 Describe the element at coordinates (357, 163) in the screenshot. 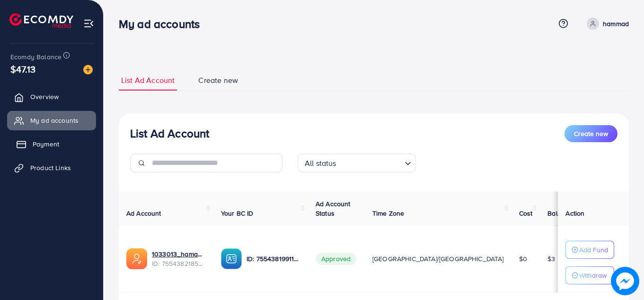

I see `div: Search for option` at that location.